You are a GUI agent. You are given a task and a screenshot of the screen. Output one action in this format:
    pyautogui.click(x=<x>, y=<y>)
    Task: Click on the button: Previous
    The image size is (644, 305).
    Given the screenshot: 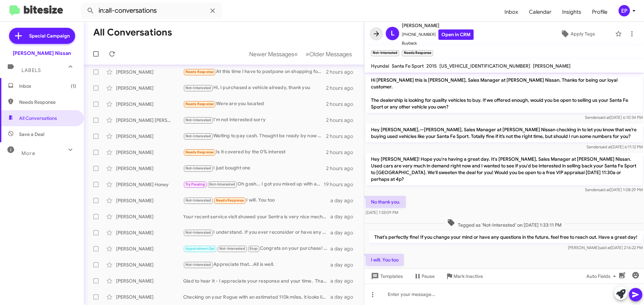 What is the action you would take?
    pyautogui.click(x=273, y=54)
    